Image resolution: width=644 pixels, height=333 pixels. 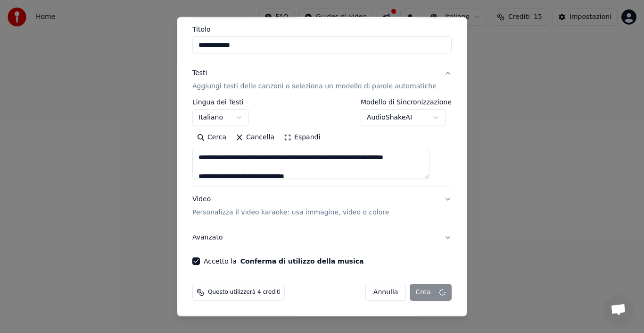 I want to click on button: Annulla, so click(x=386, y=292).